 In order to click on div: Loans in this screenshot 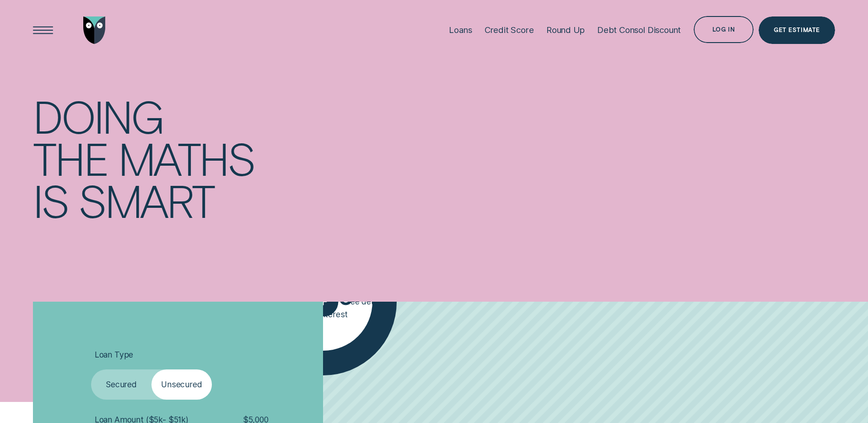, I will do `click(461, 30)`.